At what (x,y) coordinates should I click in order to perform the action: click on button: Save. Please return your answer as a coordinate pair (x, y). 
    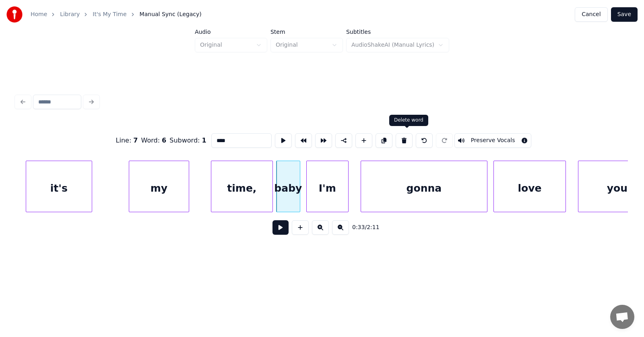
    Looking at the image, I should click on (624, 14).